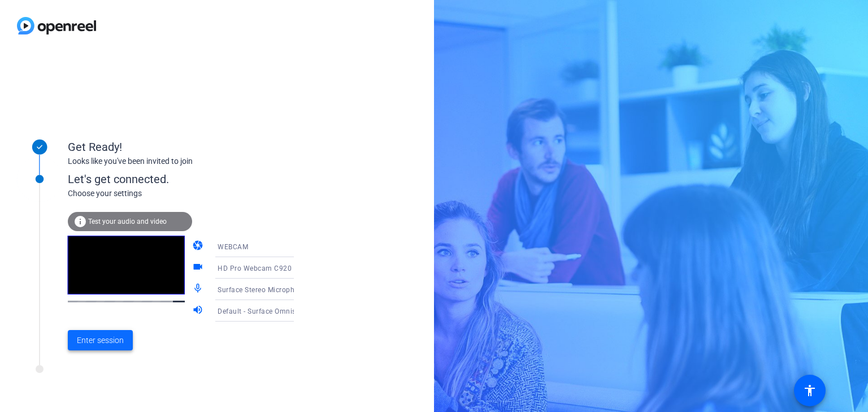 This screenshot has width=868, height=412. What do you see at coordinates (181, 161) in the screenshot?
I see `div: Looks like you've been invited to join` at bounding box center [181, 161].